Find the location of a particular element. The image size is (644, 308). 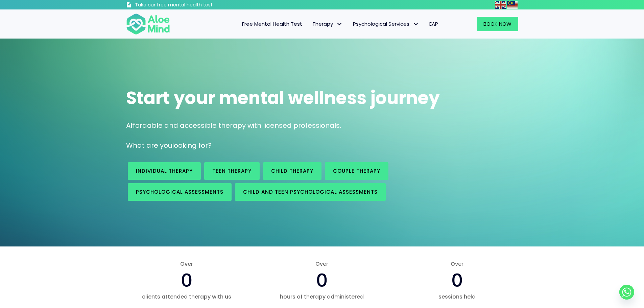

span: Psychological Services is located at coordinates (386, 23).